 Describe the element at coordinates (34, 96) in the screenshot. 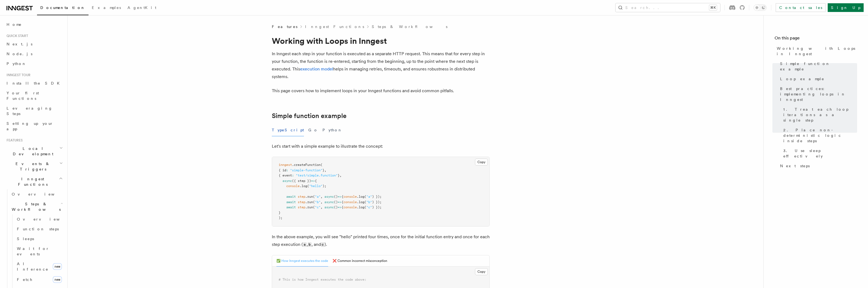

I see `a: Your first Functions` at that location.